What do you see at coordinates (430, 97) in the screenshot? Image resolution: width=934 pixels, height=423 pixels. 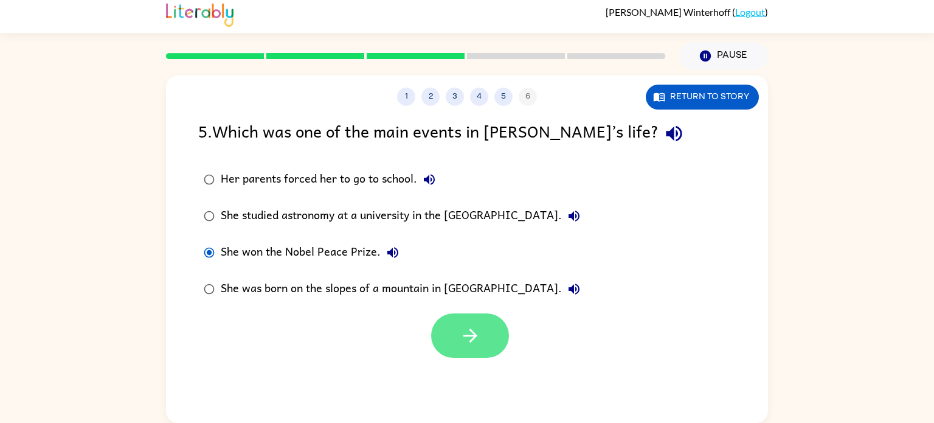 I see `button: 2` at bounding box center [430, 97].